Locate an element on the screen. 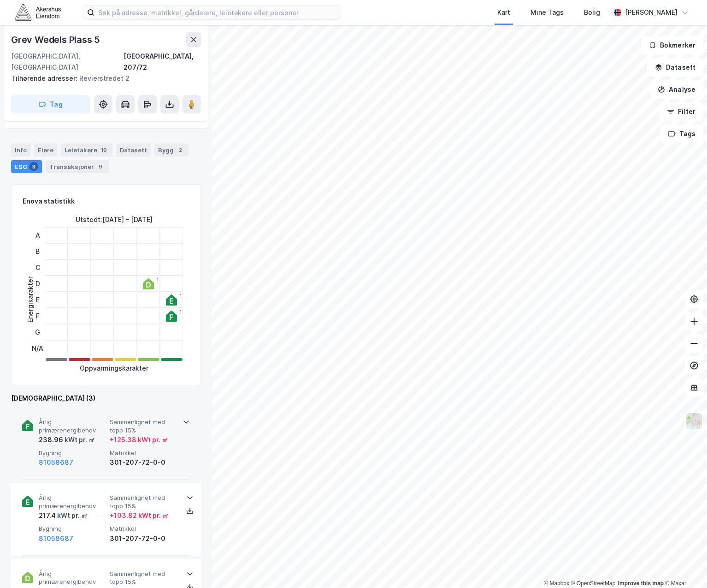  div: A is located at coordinates (37, 235).